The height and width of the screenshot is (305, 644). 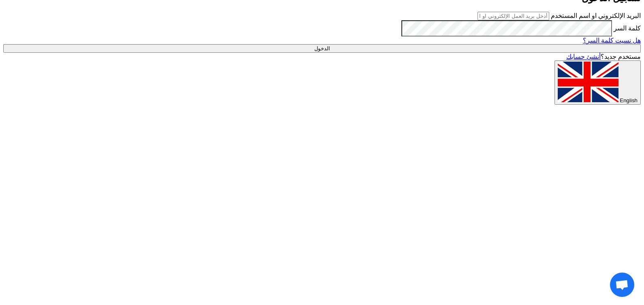 I want to click on input: أدخل بريد العمل الإلكتروني او اسم المستخدم الخاص بك ..., so click(x=513, y=16).